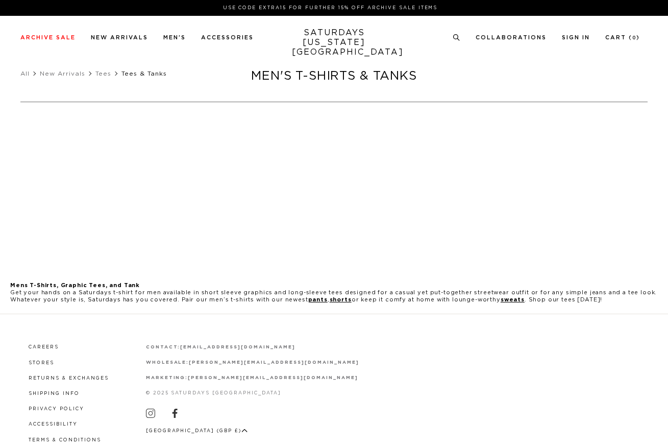 This screenshot has width=668, height=446. I want to click on a: Collaborations, so click(511, 37).